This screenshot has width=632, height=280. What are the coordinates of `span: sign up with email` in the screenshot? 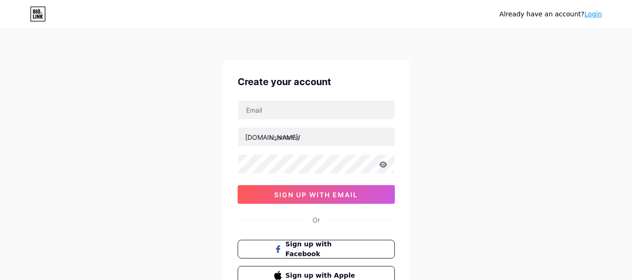 It's located at (316, 195).